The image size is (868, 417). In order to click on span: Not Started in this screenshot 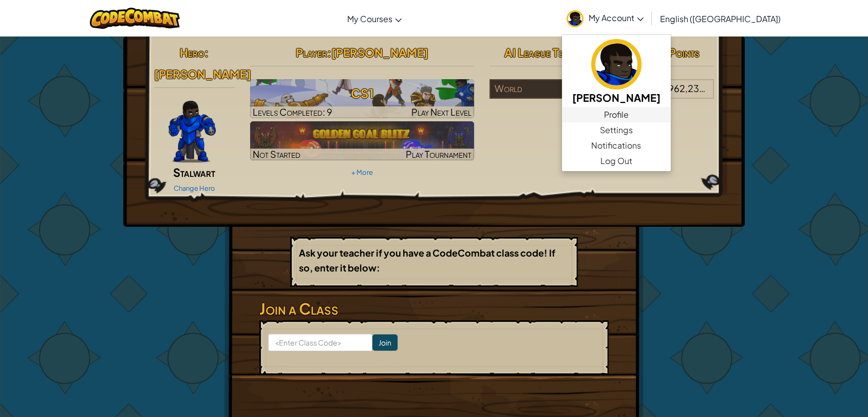, I will do `click(276, 154)`.